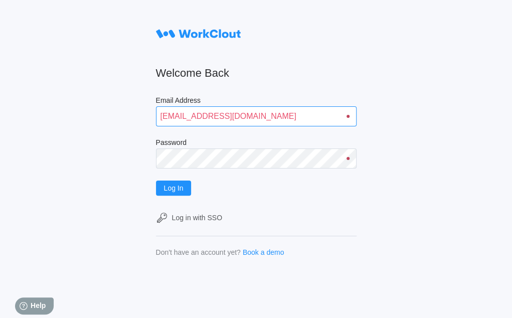 The image size is (512, 318). What do you see at coordinates (256, 218) in the screenshot?
I see `a: Log in with SSO` at bounding box center [256, 218].